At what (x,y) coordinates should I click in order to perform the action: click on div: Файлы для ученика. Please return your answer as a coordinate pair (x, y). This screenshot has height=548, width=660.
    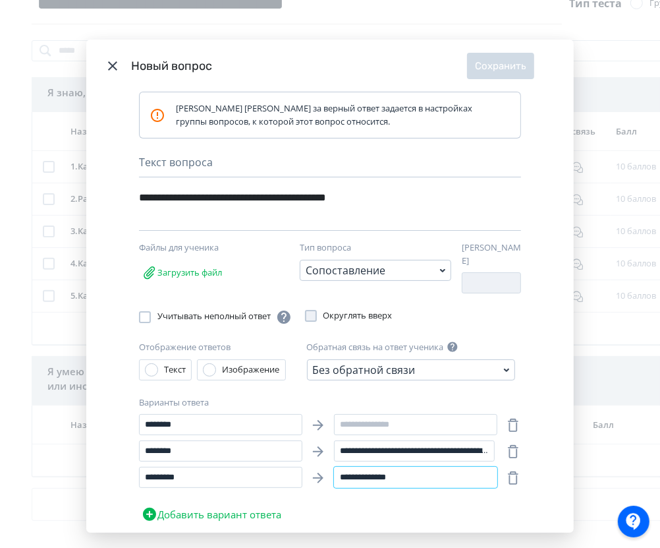
    Looking at the image, I should click on (208, 248).